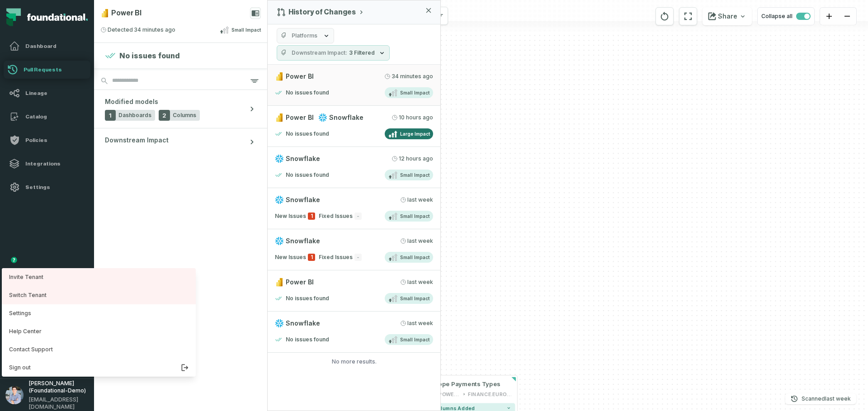 Image resolution: width=868 pixels, height=411 pixels. I want to click on button: Downstream Impact3 Filtered, so click(333, 53).